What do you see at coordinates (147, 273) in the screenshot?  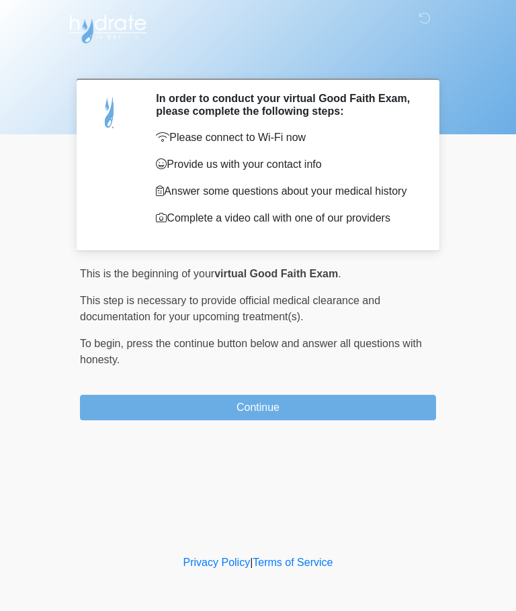 I see `span: This is the beginning of your` at bounding box center [147, 273].